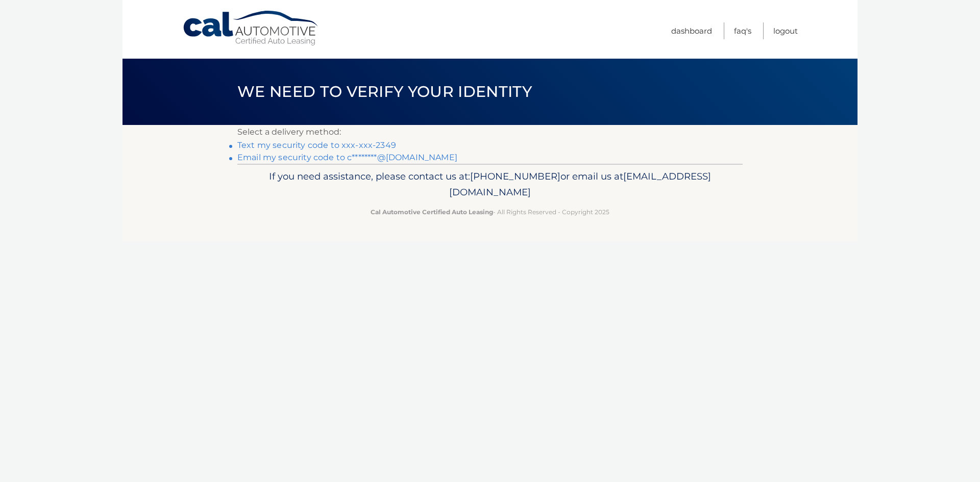 The height and width of the screenshot is (482, 980). What do you see at coordinates (384, 91) in the screenshot?
I see `span: We need to verify your identity` at bounding box center [384, 91].